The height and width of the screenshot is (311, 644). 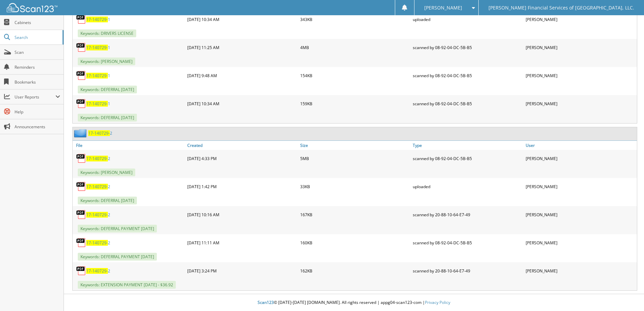 What do you see at coordinates (266, 303) in the screenshot?
I see `span: Scan123` at bounding box center [266, 303].